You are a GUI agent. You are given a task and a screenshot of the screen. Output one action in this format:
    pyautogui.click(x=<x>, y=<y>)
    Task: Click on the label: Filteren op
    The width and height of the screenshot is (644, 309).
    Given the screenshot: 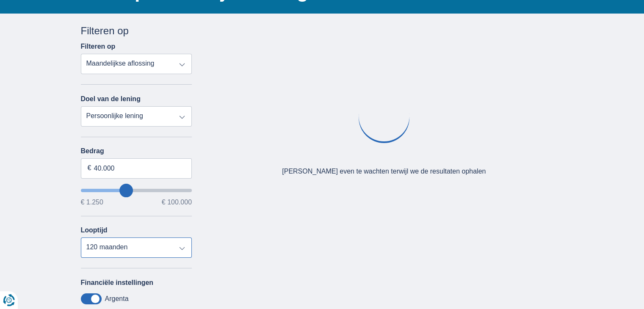 What is the action you would take?
    pyautogui.click(x=98, y=46)
    